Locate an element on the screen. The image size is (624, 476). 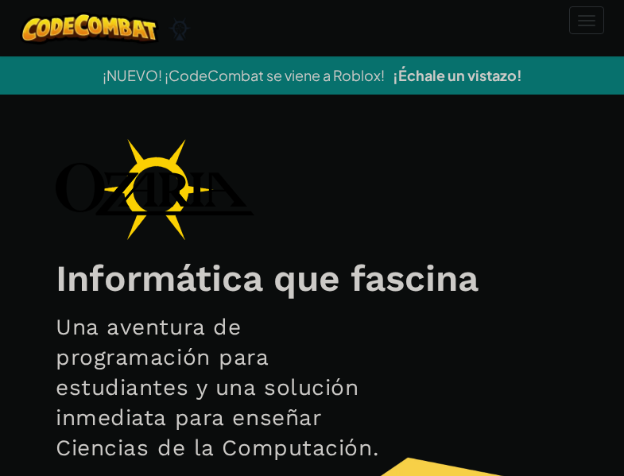
h1: Informática que fascina is located at coordinates (311, 278).